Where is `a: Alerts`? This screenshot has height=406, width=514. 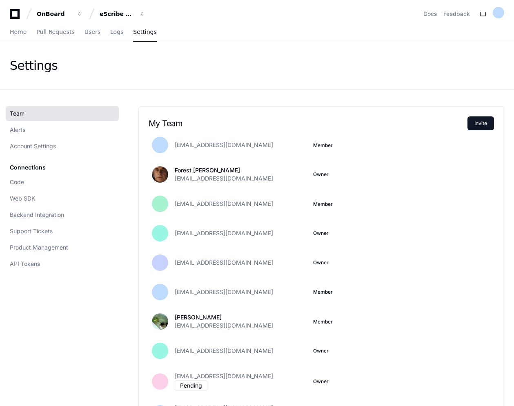
a: Alerts is located at coordinates (62, 130).